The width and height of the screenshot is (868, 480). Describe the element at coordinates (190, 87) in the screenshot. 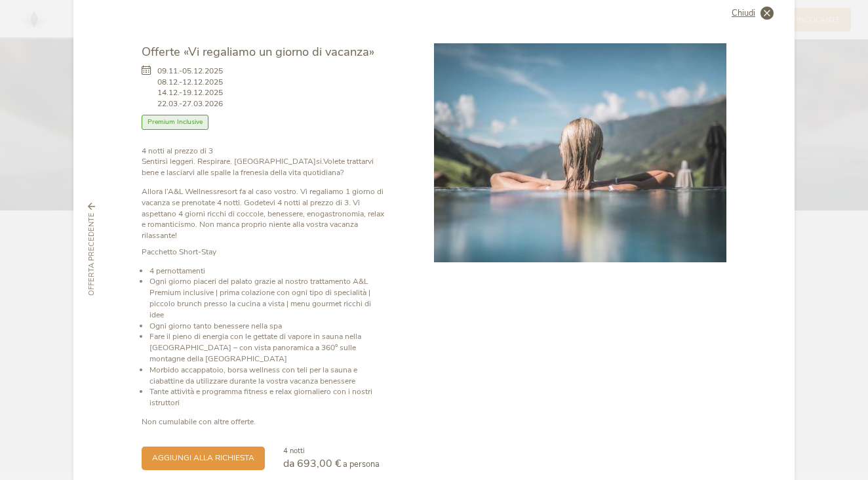

I see `span: 09.11.-05.12.2025 08.12.-12.12.2025 14.12.-19.12.2025 22.03.-27.03.2026` at that location.